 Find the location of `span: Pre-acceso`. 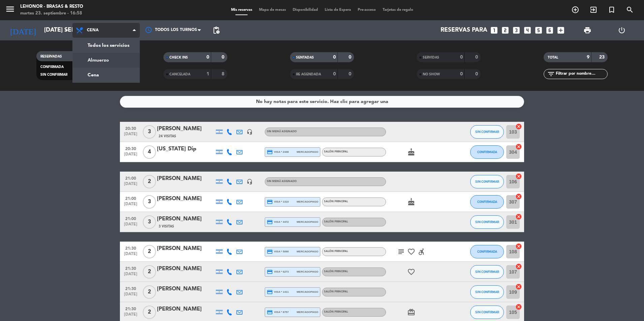

span: Pre-acceso is located at coordinates (367, 10).